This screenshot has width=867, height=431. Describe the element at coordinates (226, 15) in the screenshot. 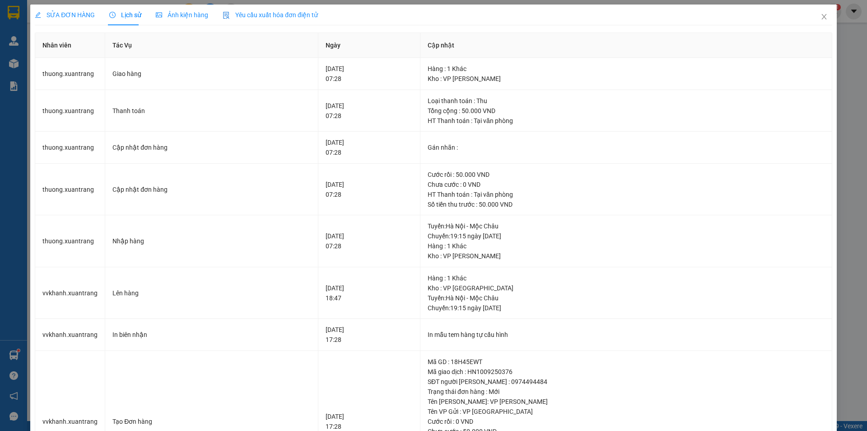

I see `img: icon` at that location.